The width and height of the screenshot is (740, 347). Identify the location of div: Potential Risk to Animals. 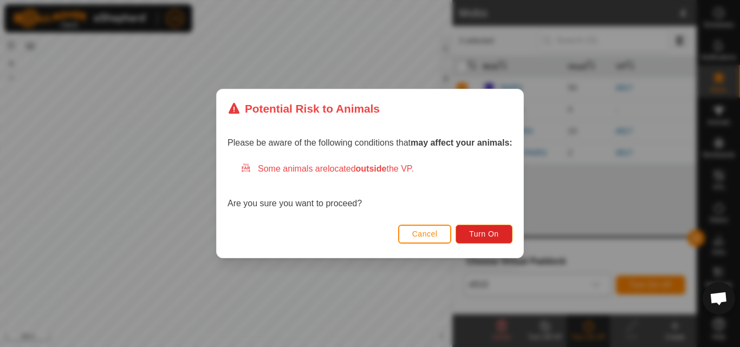
(304, 108).